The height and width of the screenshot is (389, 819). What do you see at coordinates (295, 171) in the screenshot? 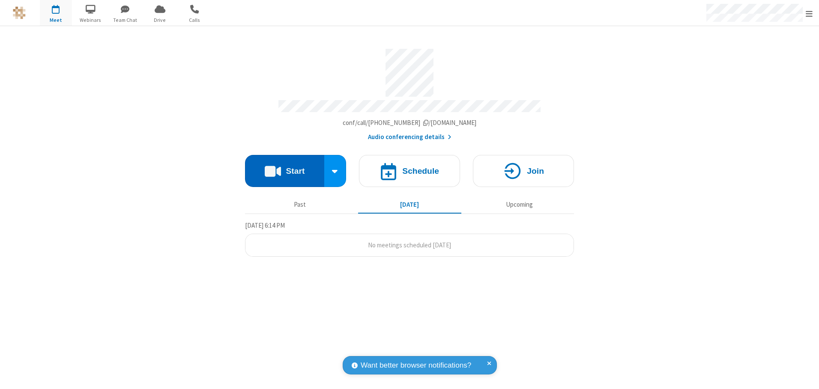
I see `h4: Start` at bounding box center [295, 171].